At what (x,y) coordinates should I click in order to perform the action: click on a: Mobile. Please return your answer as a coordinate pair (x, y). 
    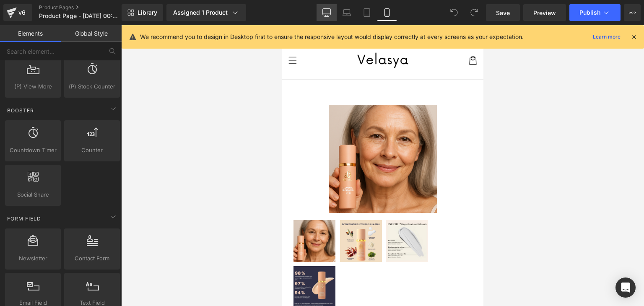
    Looking at the image, I should click on (387, 12).